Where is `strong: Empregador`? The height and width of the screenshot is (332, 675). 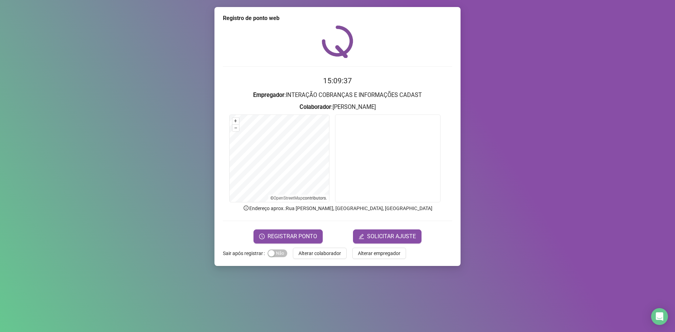
strong: Empregador is located at coordinates (269, 95).